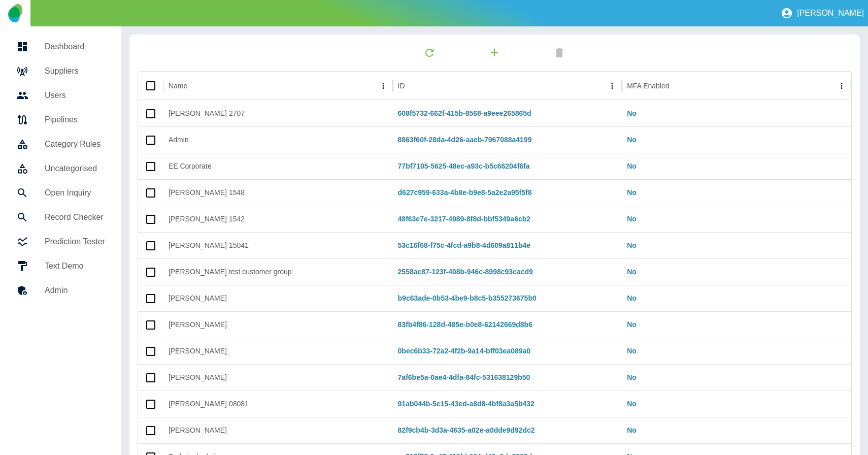 This screenshot has height=455, width=868. What do you see at coordinates (74, 71) in the screenshot?
I see `h5: Suppliers` at bounding box center [74, 71].